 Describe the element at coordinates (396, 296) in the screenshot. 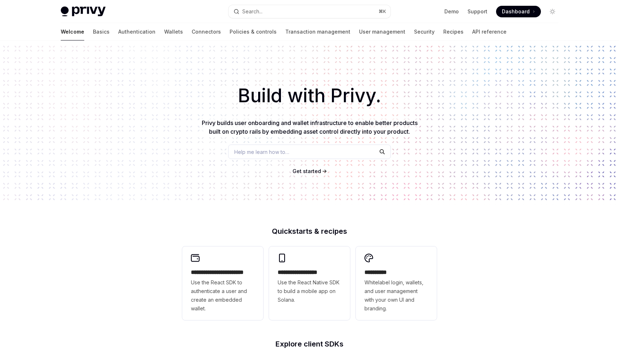

I see `span: Whitelabel login, wallets, and user management with your own UI and branding.` at that location.